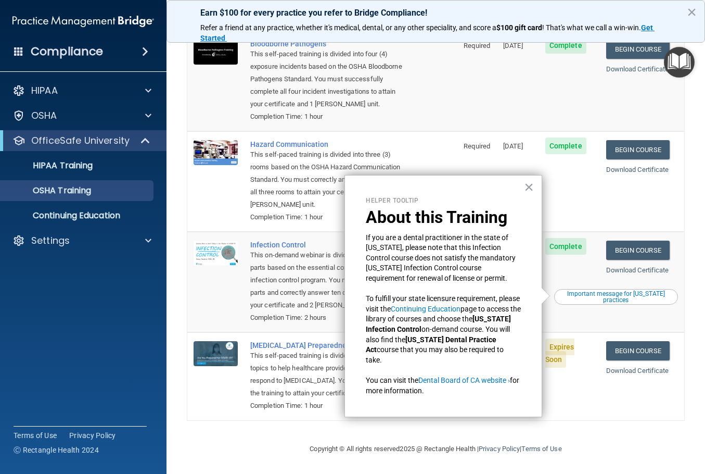  What do you see at coordinates (392, 380) in the screenshot?
I see `span: You can visit the` at bounding box center [392, 380].